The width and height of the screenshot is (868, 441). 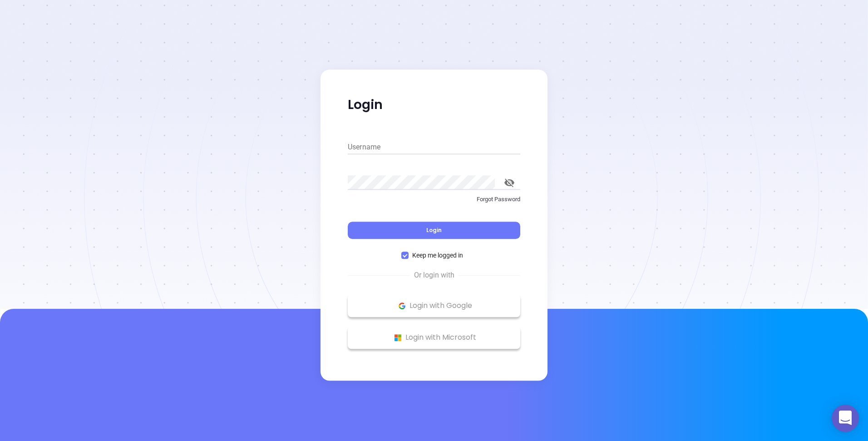 What do you see at coordinates (402, 306) in the screenshot?
I see `img: Google Logo` at bounding box center [402, 306].